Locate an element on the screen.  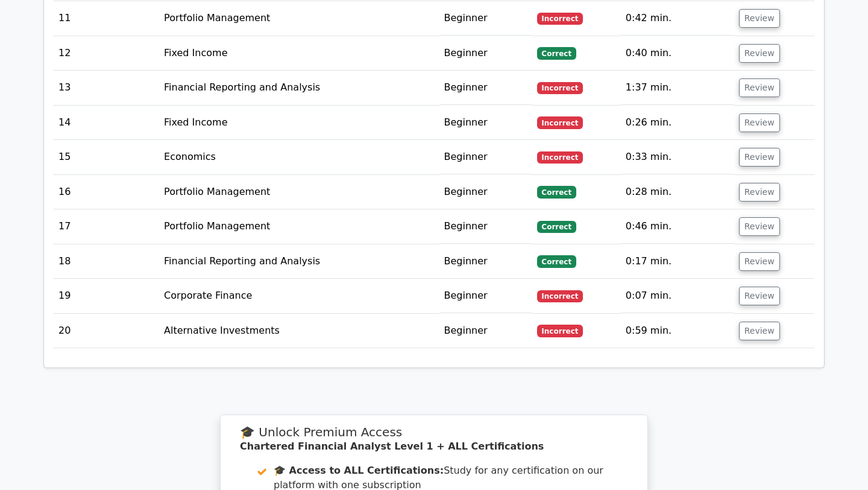
td: 11 is located at coordinates (106, 18).